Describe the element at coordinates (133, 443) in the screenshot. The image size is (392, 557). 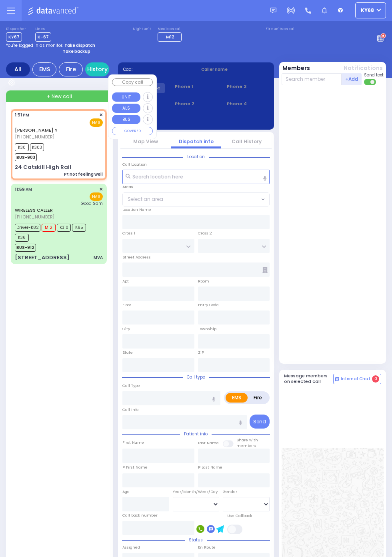
I see `label: First Name` at that location.